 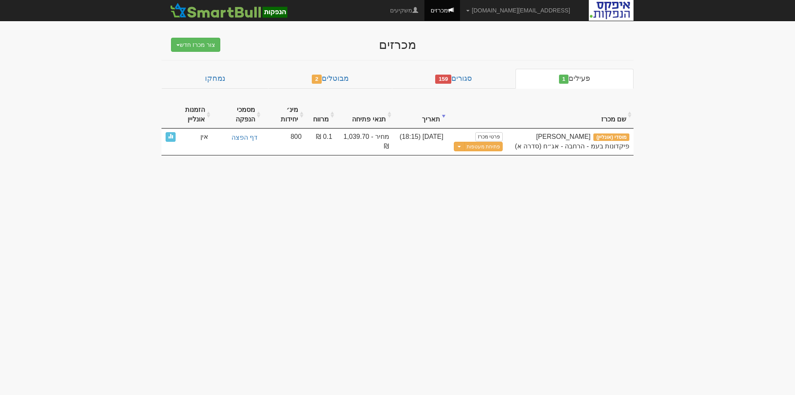 What do you see at coordinates (573, 141) in the screenshot?
I see `span: פאי פלוס פיקדונות בעמ - הרחבה - אג״ח (סדרה א)` at bounding box center [573, 141].